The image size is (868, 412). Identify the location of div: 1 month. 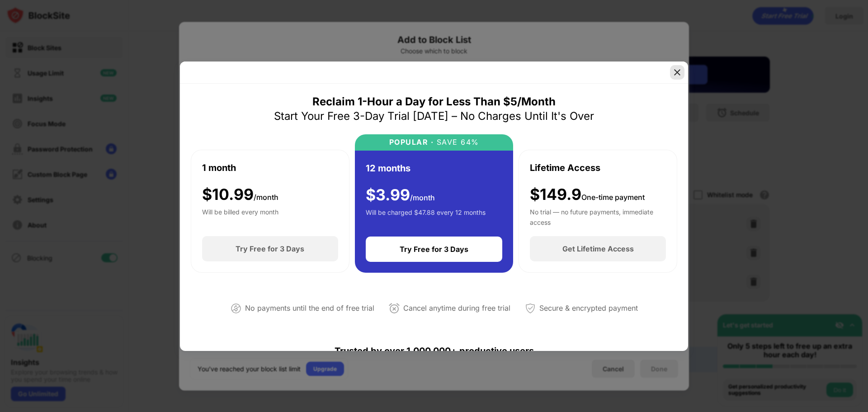
(219, 168).